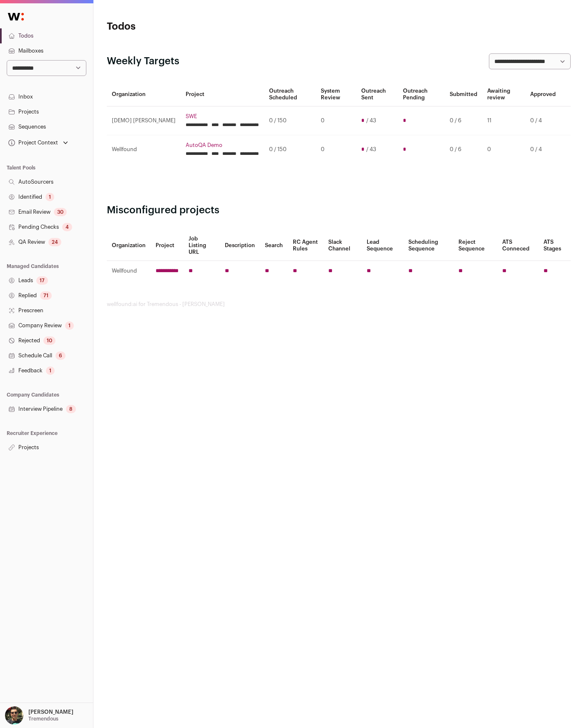 This screenshot has width=584, height=728. Describe the element at coordinates (273, 245) in the screenshot. I see `th: Search` at that location.